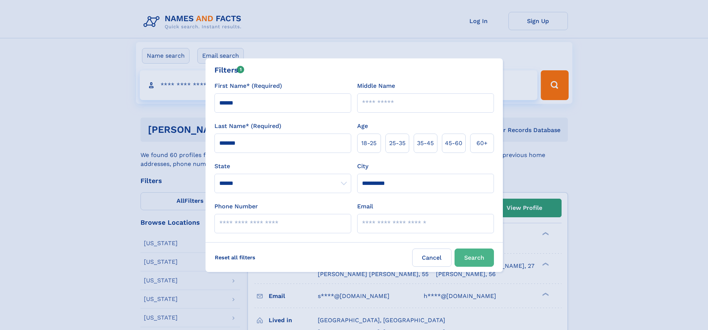 The image size is (708, 330). What do you see at coordinates (369, 143) in the screenshot?
I see `span: 18‑25` at bounding box center [369, 143].